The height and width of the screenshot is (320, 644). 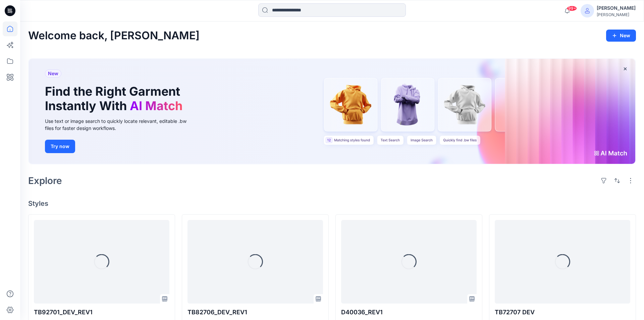 What do you see at coordinates (116, 99) in the screenshot?
I see `h1: Find the Right Garment Instantly With` at bounding box center [116, 99].